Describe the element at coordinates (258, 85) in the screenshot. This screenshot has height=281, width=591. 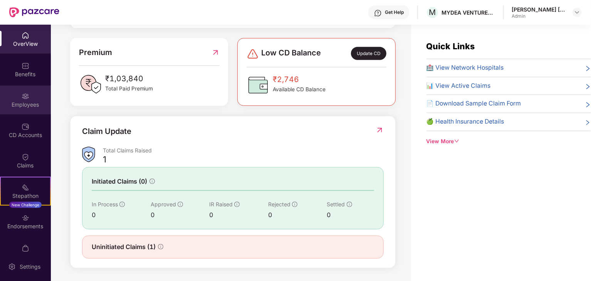
I see `img: CDBalanceIcon` at that location.